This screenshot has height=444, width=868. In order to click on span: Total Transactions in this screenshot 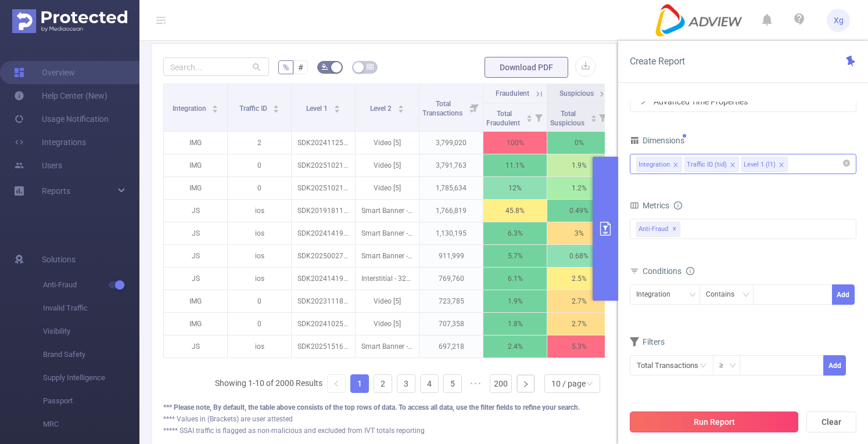, I will do `click(443, 108)`.